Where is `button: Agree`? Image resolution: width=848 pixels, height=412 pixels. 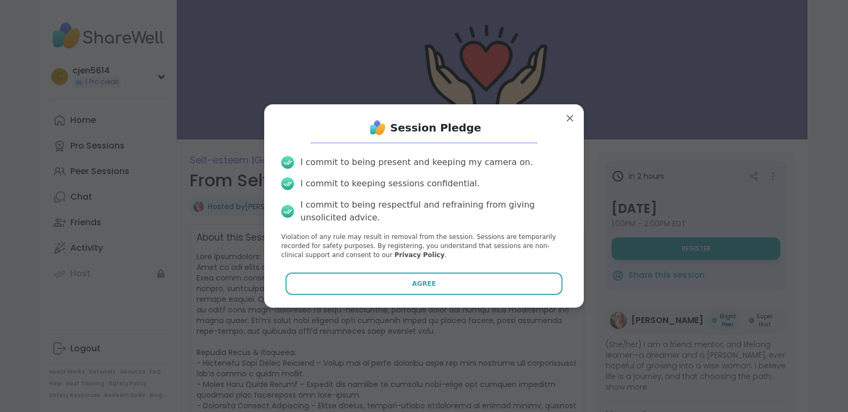 button: Agree is located at coordinates (424, 284).